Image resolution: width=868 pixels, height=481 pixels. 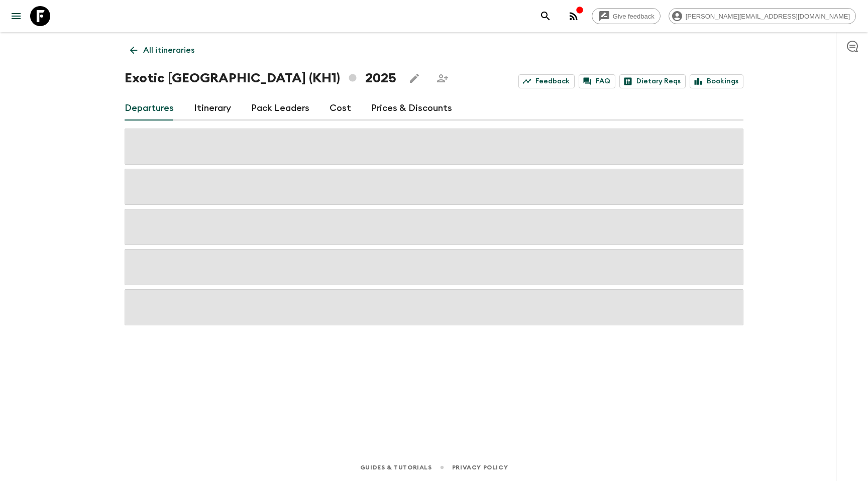 What do you see at coordinates (415, 79) in the screenshot?
I see `button: Edit this itinerary` at bounding box center [415, 79].